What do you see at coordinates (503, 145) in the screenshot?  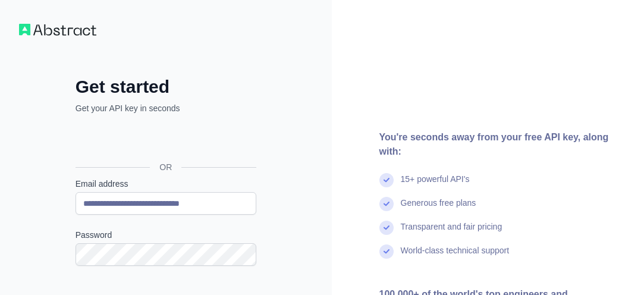 I see `div: You're seconds away from your free API key, along with:` at bounding box center [503, 145].